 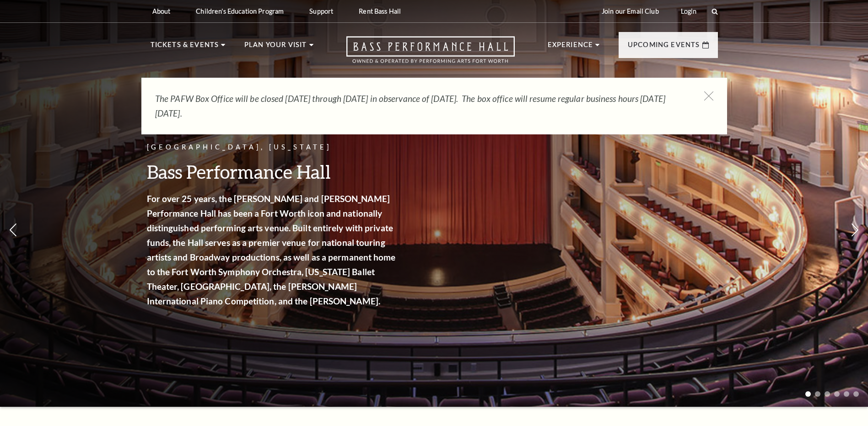 What do you see at coordinates (240, 11) in the screenshot?
I see `p: Children's Education Program` at bounding box center [240, 11].